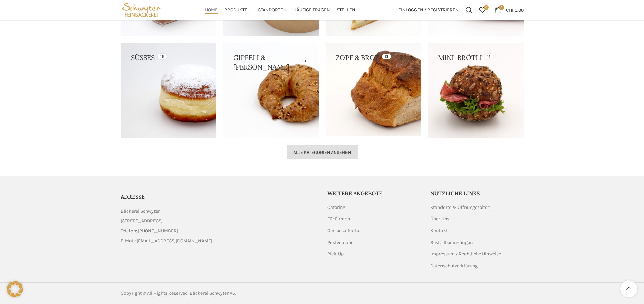 This screenshot has height=304, width=644. I want to click on a: Produkte, so click(237, 10).